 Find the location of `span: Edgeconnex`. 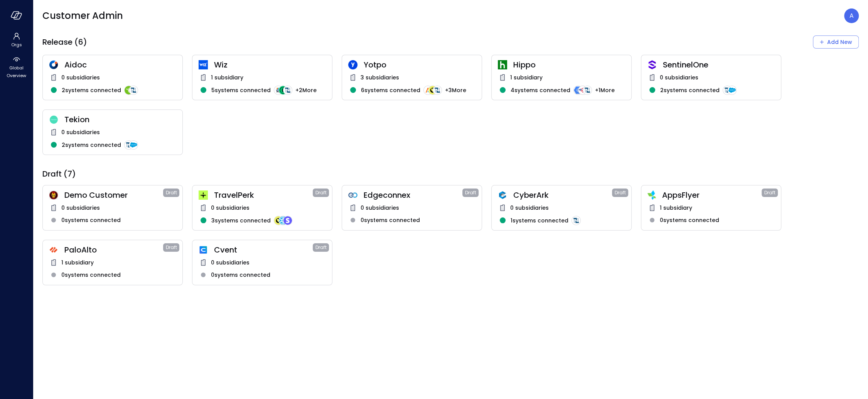

span: Edgeconnex is located at coordinates (413, 195).